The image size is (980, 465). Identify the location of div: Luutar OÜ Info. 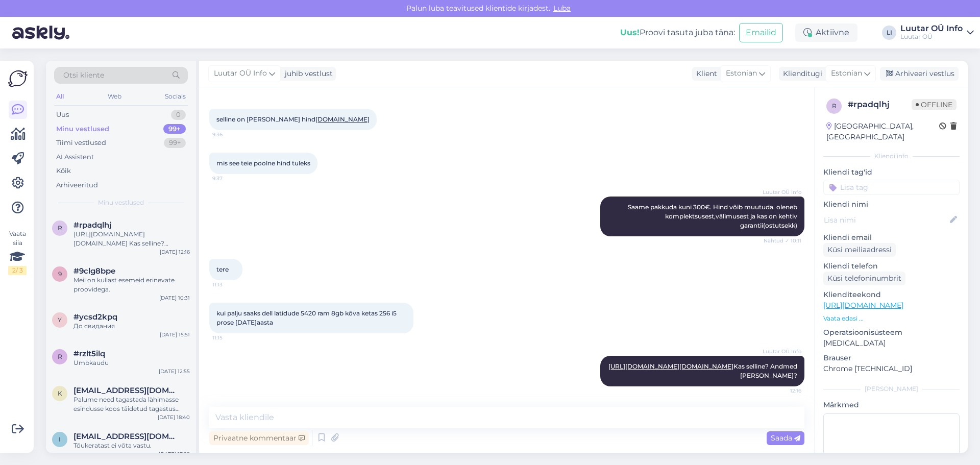
(931, 29).